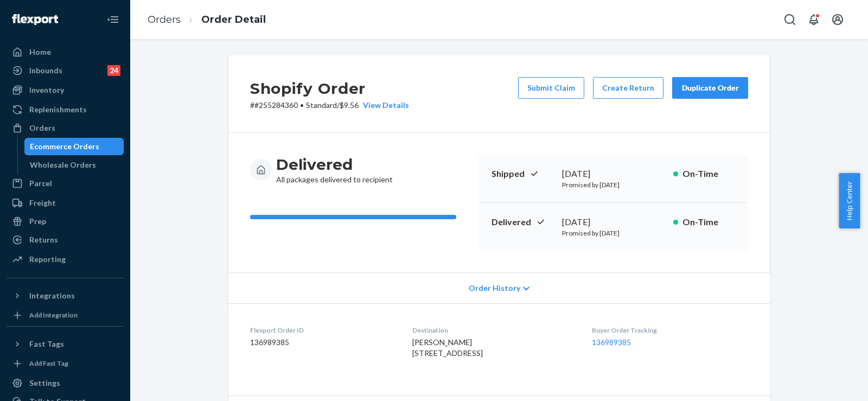 This screenshot has width=868, height=401. Describe the element at coordinates (74, 147) in the screenshot. I see `a: Ecommerce Orders` at that location.